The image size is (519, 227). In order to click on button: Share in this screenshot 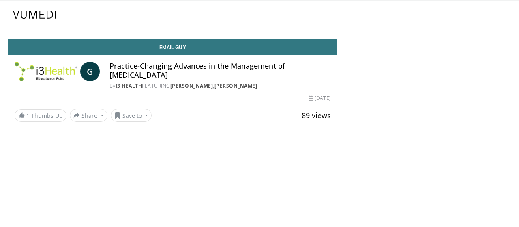, I will do `click(88, 115)`.